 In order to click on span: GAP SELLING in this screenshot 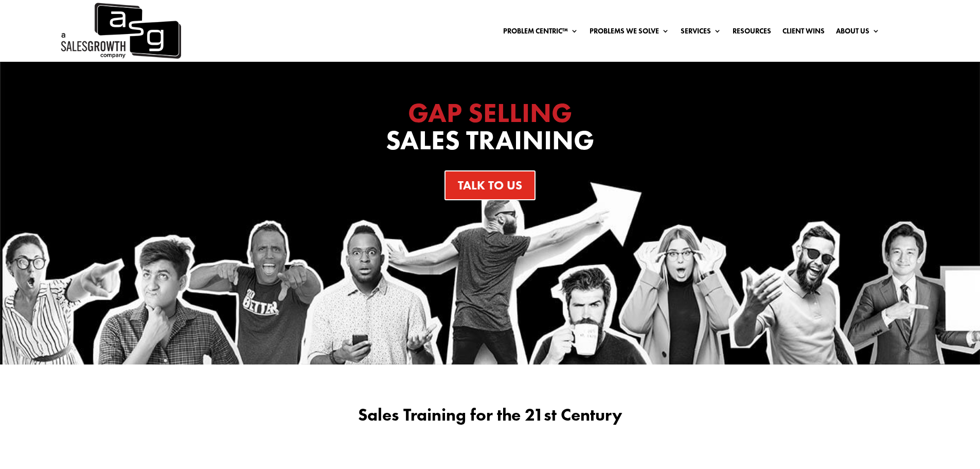, I will do `click(490, 113)`.